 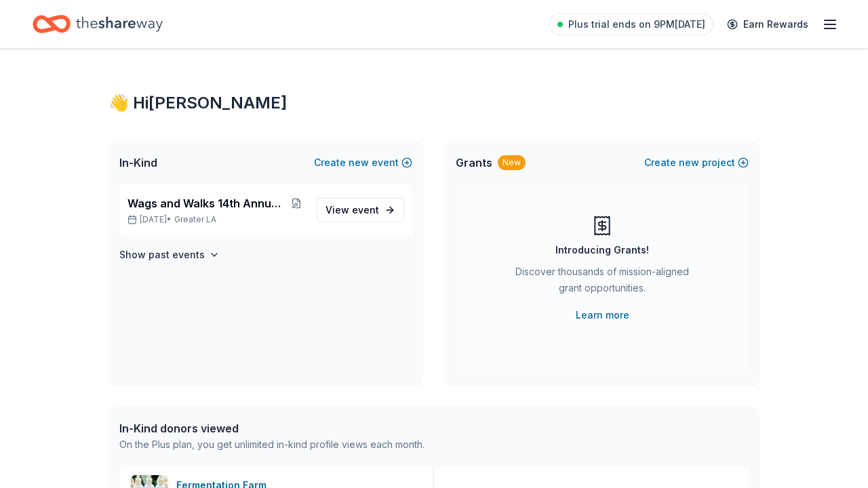 I want to click on a: Home, so click(x=97, y=24).